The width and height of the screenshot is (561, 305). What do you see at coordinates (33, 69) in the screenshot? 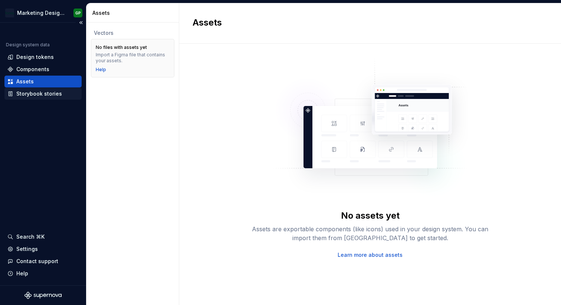
I see `div: Components` at bounding box center [33, 69].